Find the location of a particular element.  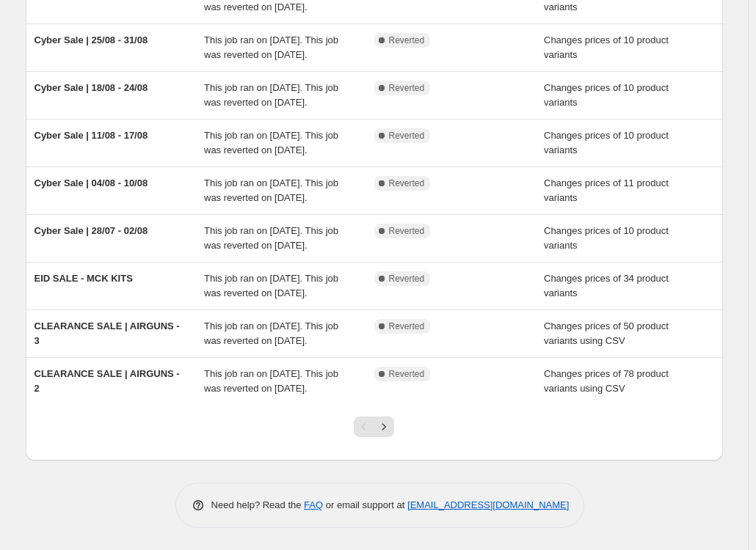

span: Changes prices of 11 product variants is located at coordinates (606, 190).